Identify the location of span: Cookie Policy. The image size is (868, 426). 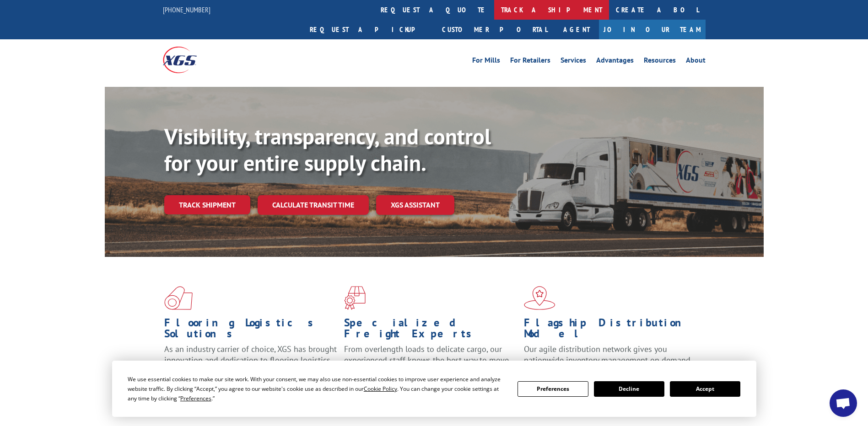
(380, 389).